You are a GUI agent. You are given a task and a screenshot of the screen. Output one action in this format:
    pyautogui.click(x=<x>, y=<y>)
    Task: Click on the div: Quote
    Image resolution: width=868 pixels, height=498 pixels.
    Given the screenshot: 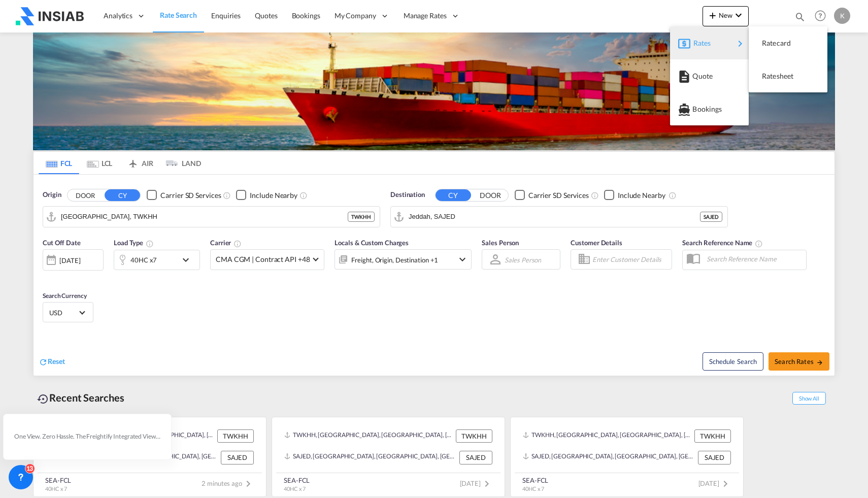 What is the action you would take?
    pyautogui.click(x=709, y=76)
    